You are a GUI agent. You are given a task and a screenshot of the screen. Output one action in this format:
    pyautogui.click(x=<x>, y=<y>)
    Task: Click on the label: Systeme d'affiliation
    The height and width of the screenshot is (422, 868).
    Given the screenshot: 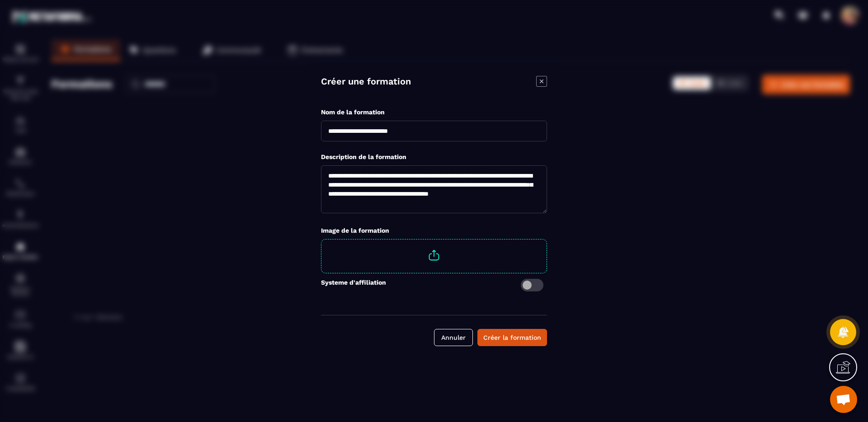 What is the action you would take?
    pyautogui.click(x=354, y=285)
    